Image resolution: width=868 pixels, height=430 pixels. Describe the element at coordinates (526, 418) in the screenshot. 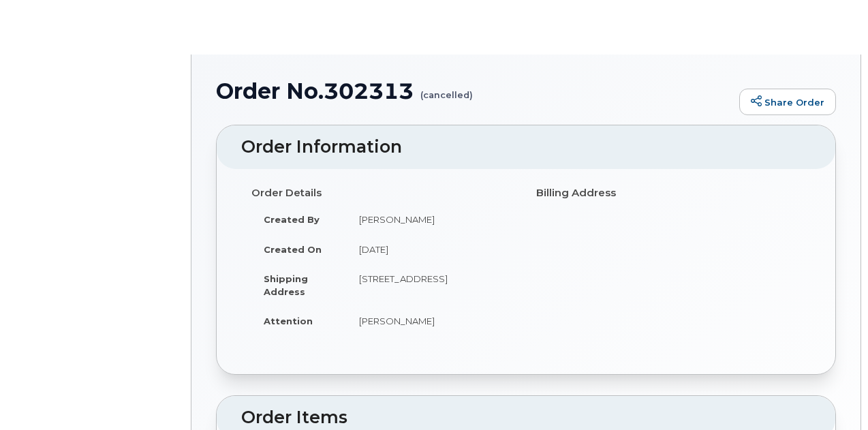

I see `h2: Order Items` at that location.